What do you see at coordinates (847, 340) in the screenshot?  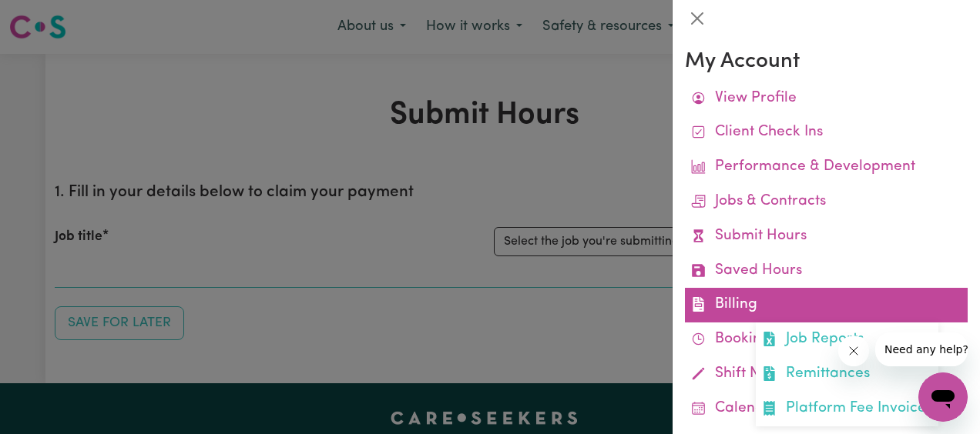 I see `a: Job Reports` at bounding box center [847, 340].